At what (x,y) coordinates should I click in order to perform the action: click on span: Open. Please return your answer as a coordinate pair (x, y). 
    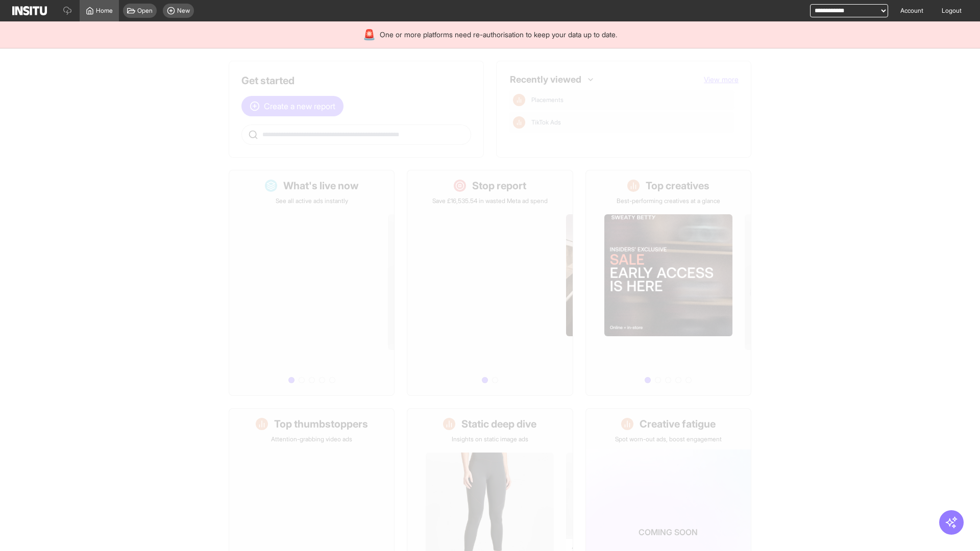
    Looking at the image, I should click on (145, 11).